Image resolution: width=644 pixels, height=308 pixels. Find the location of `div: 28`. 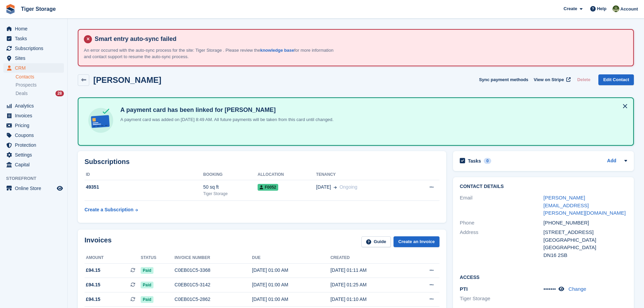

div: 28 is located at coordinates (60, 93).